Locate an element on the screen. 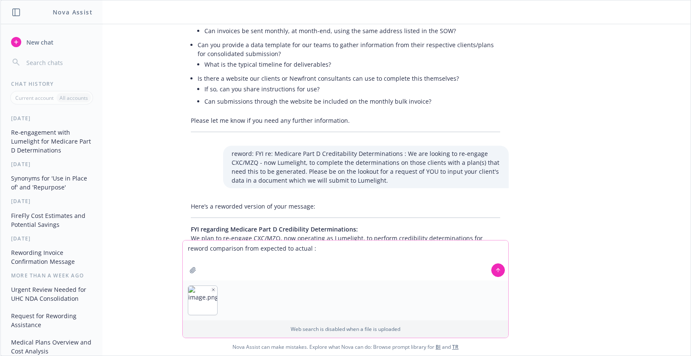  a: TR is located at coordinates (455, 347).